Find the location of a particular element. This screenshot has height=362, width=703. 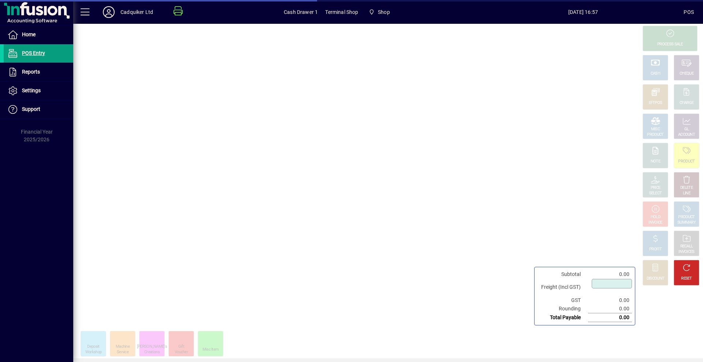

div: ACCOUNT is located at coordinates (687, 135).